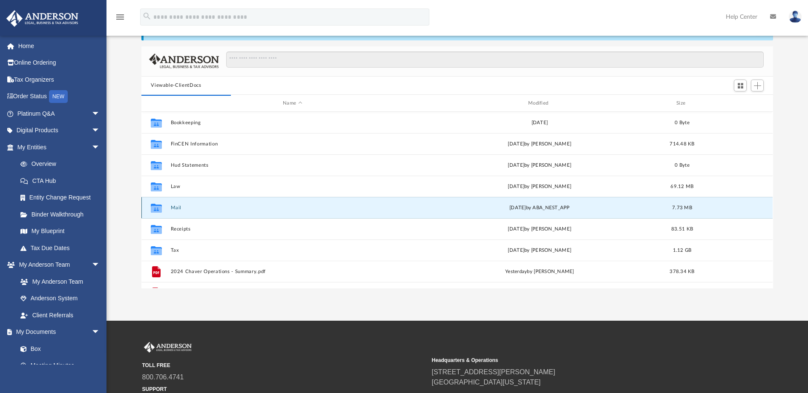  What do you see at coordinates (59, 147) in the screenshot?
I see `a: My Entitiesarrow_drop_down` at bounding box center [59, 147].